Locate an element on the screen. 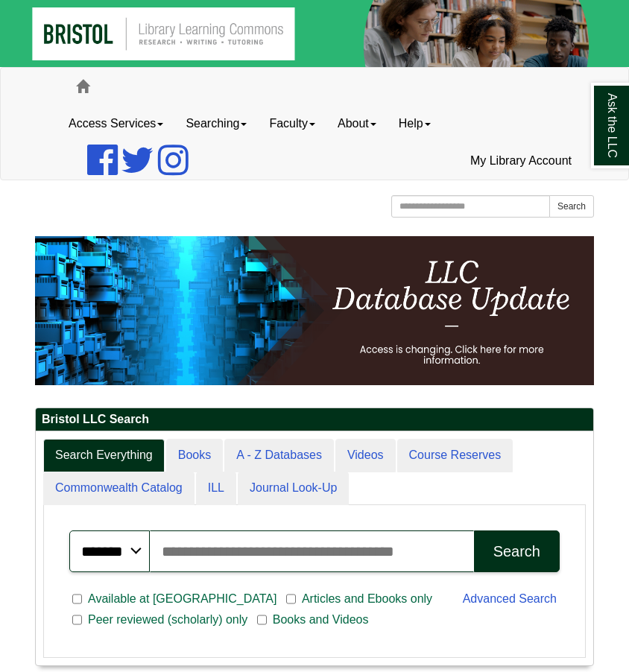 Image resolution: width=629 pixels, height=672 pixels. a: Access Services is located at coordinates (116, 124).